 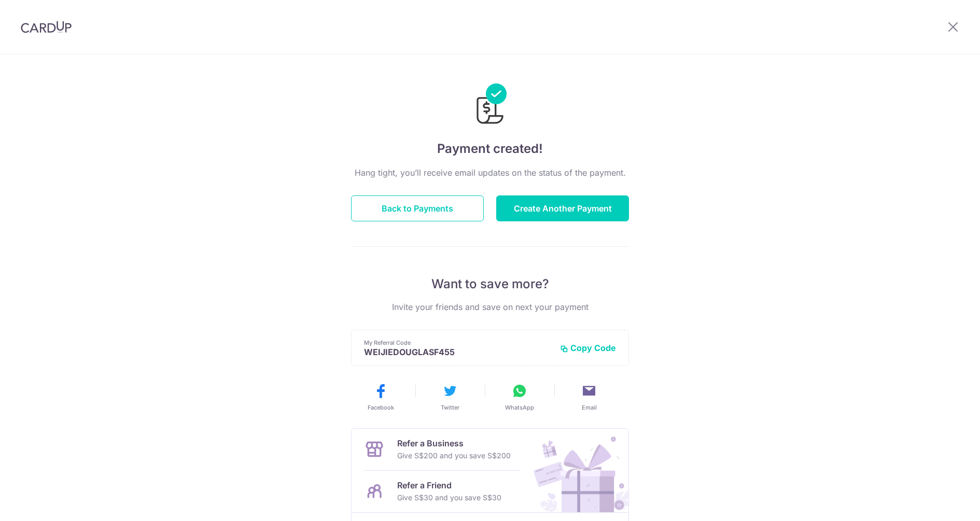 I want to click on button: Create Another Payment, so click(x=563, y=209).